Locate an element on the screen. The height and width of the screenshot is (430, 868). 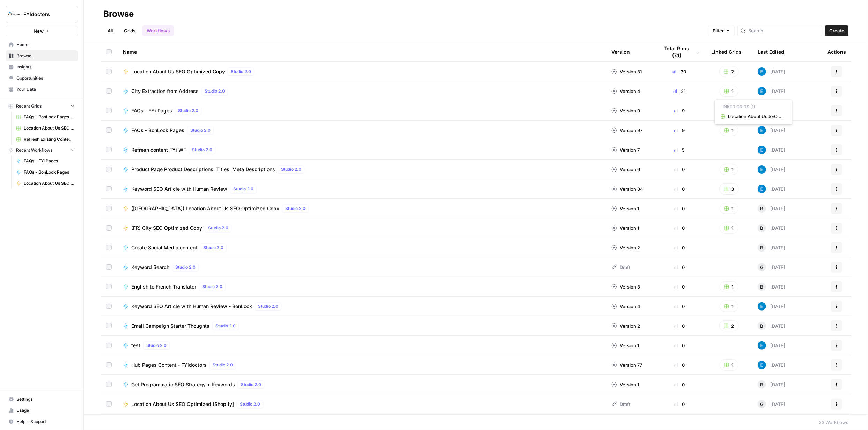
a: FAQs - BonLook PagesStudio 2.0 is located at coordinates (362, 130).